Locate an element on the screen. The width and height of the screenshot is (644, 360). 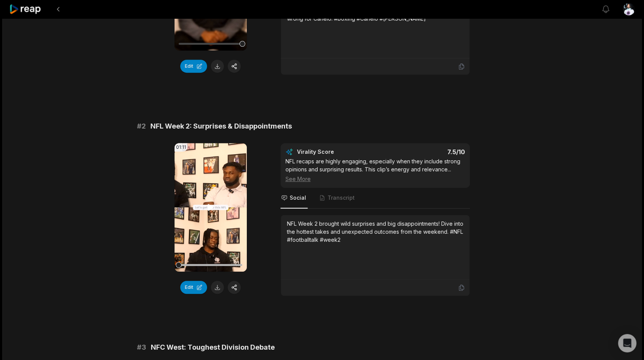
nav: Tabs is located at coordinates (375, 198).